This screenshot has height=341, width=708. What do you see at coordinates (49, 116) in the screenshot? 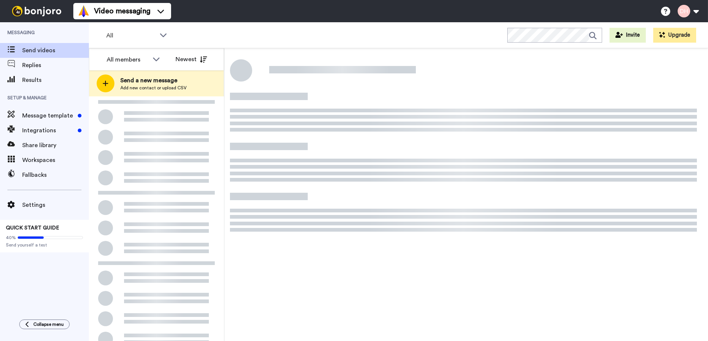
I see `span: Message template` at bounding box center [49, 116].